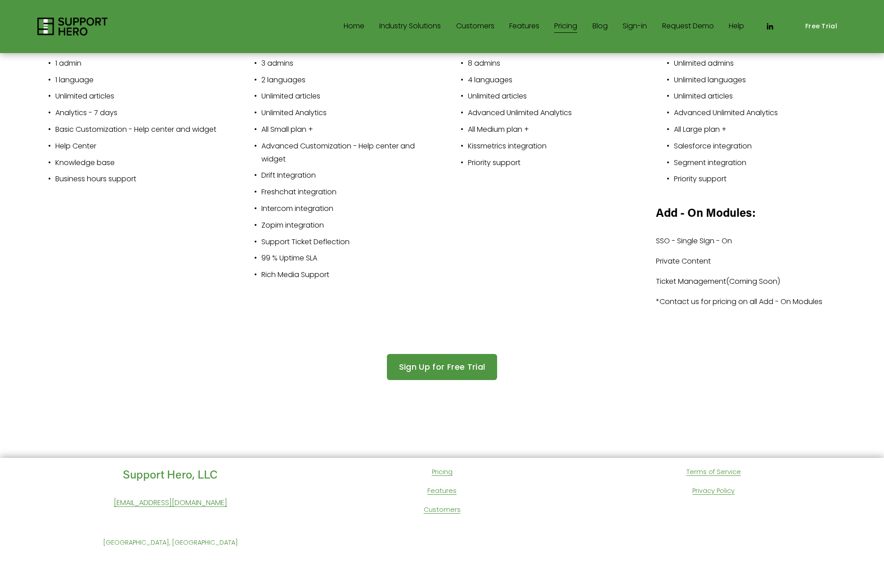 The width and height of the screenshot is (884, 582). What do you see at coordinates (348, 275) in the screenshot?
I see `p: Rich Media Support` at bounding box center [348, 275].